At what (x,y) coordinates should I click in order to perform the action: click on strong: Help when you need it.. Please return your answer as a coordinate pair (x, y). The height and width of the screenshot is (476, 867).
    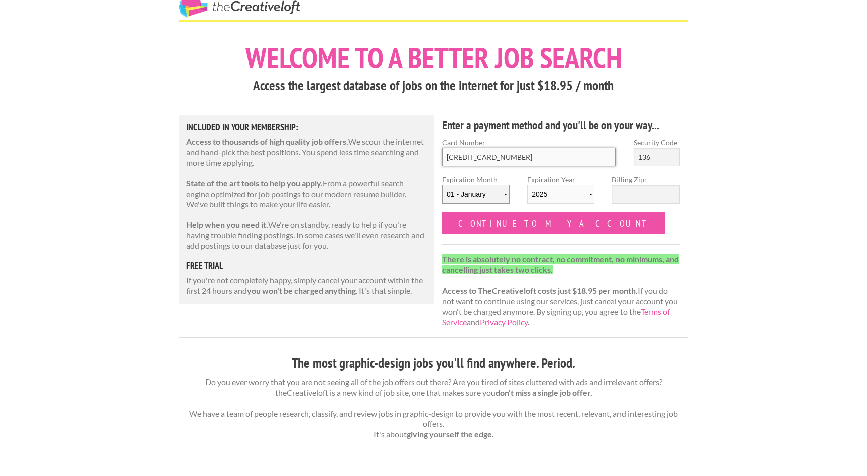
    Looking at the image, I should click on (227, 224).